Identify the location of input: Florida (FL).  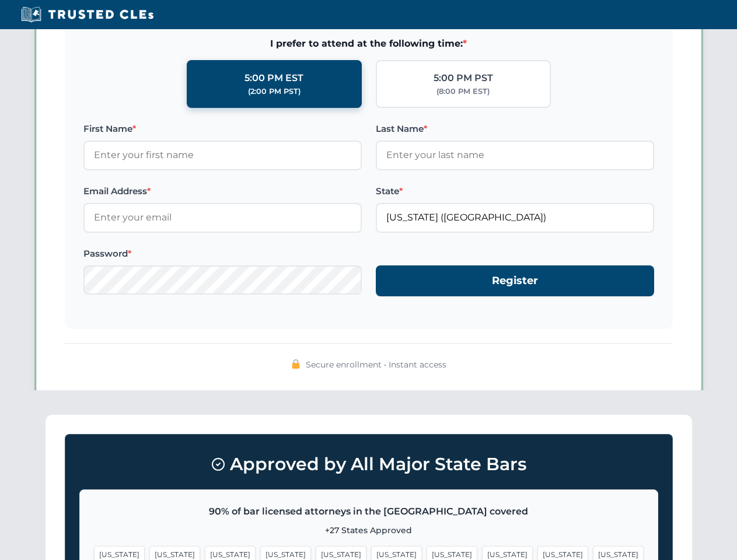
(514, 217).